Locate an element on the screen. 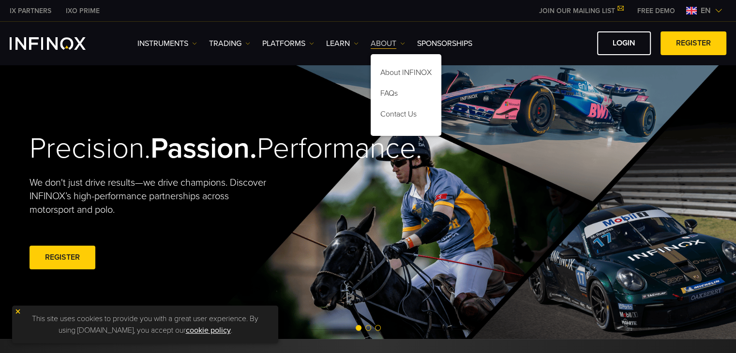 Image resolution: width=736 pixels, height=353 pixels. span: en is located at coordinates (705, 11).